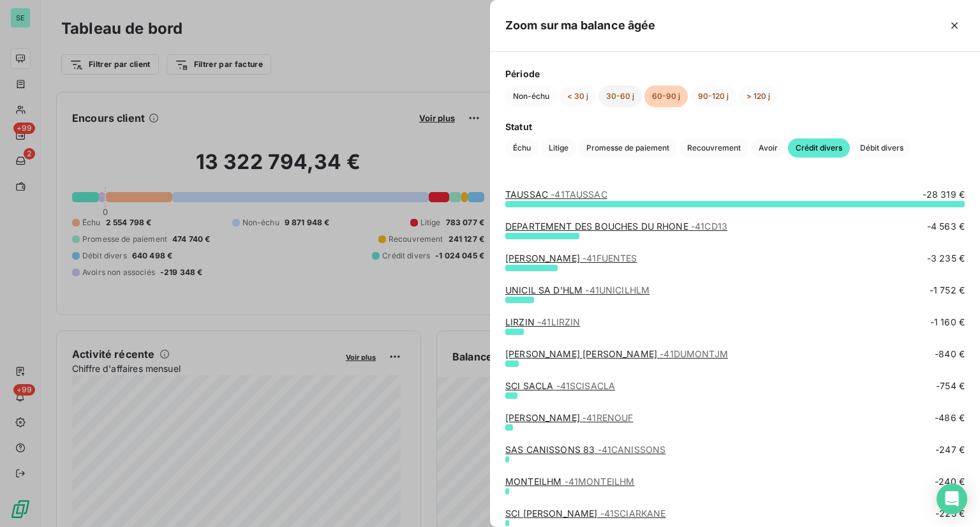 The image size is (980, 527). I want to click on span: -247 €, so click(950, 450).